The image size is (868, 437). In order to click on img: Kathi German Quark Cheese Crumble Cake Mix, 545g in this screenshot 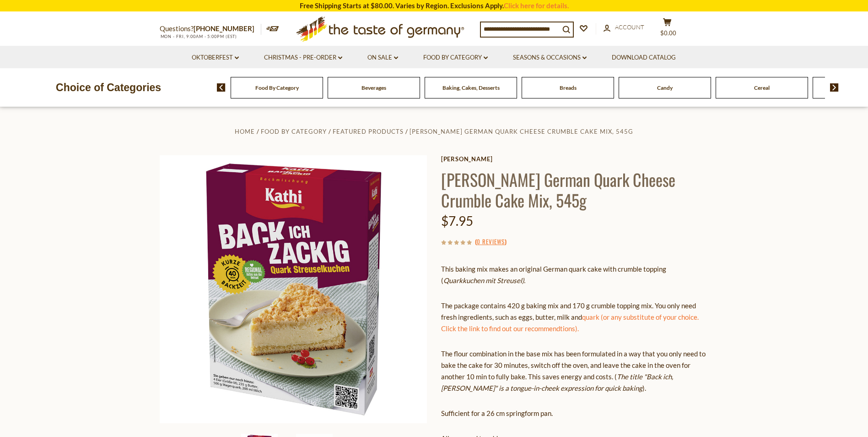, I will do `click(293, 288)`.